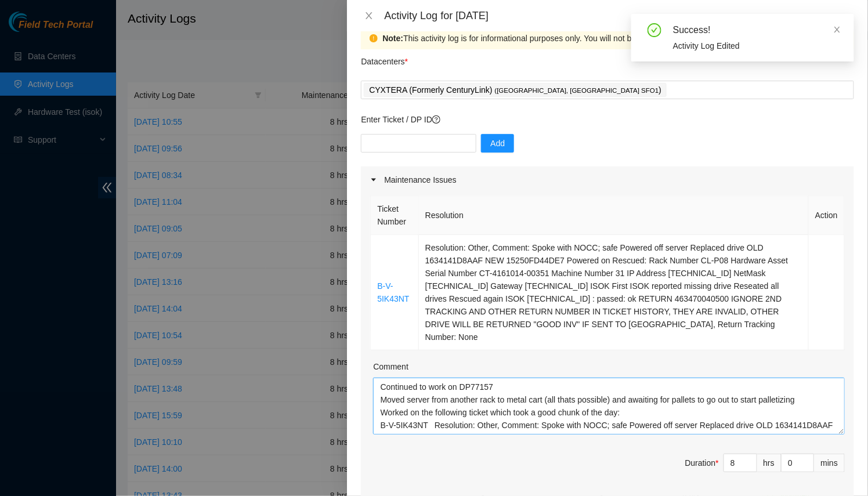  I want to click on p: Enter Ticket / DP ID, so click(608, 120).